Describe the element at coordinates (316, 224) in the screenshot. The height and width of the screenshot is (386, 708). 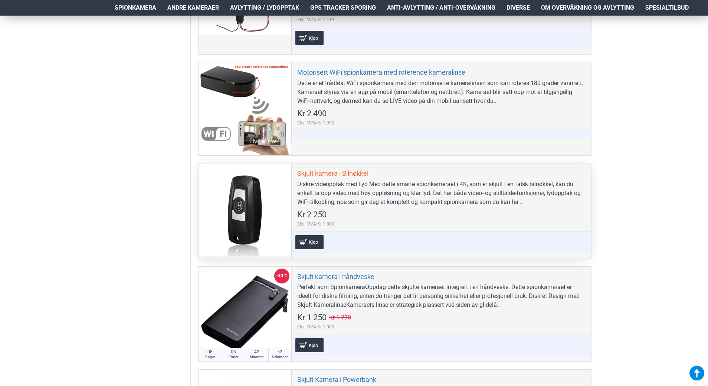
I see `span: Eks. MVA:Kr 1 800` at that location.